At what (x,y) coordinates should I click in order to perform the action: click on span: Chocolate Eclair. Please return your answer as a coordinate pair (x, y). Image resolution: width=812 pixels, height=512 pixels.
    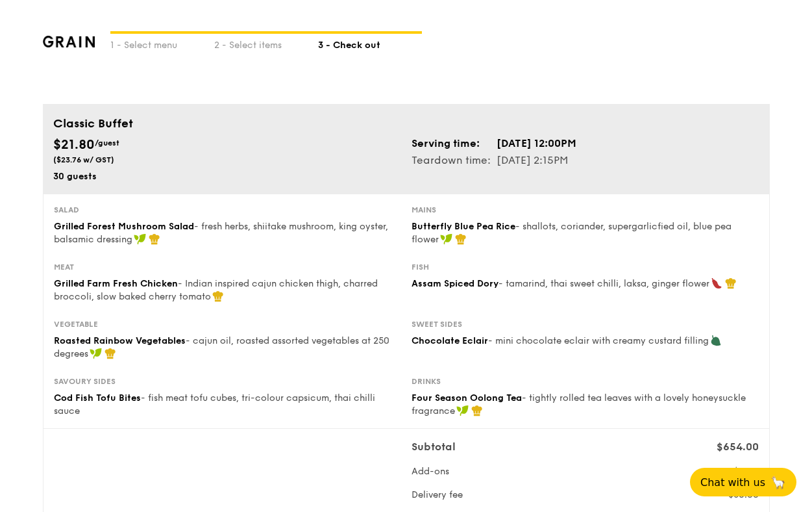
    Looking at the image, I should click on (450, 340).